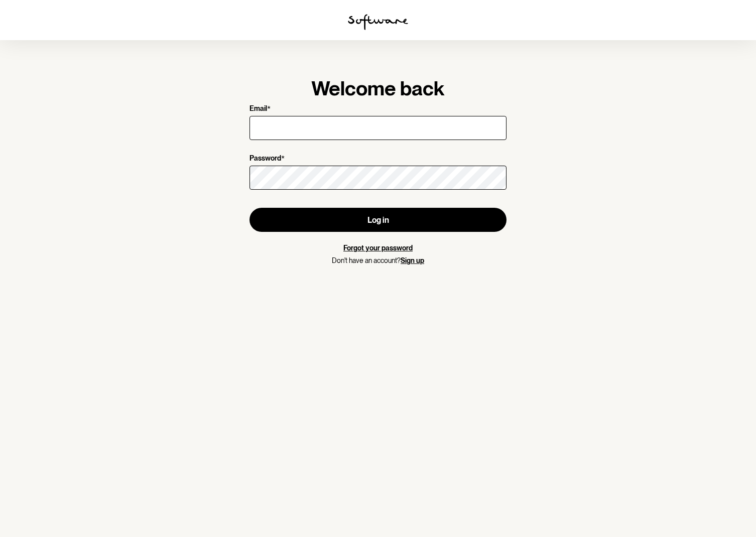  Describe the element at coordinates (258, 109) in the screenshot. I see `p: Email` at that location.